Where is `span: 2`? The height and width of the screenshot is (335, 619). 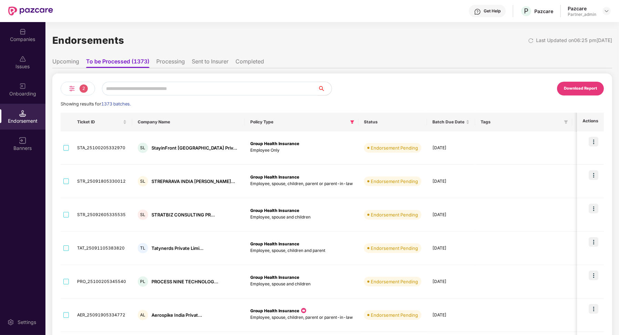 span: 2 is located at coordinates (84, 89).